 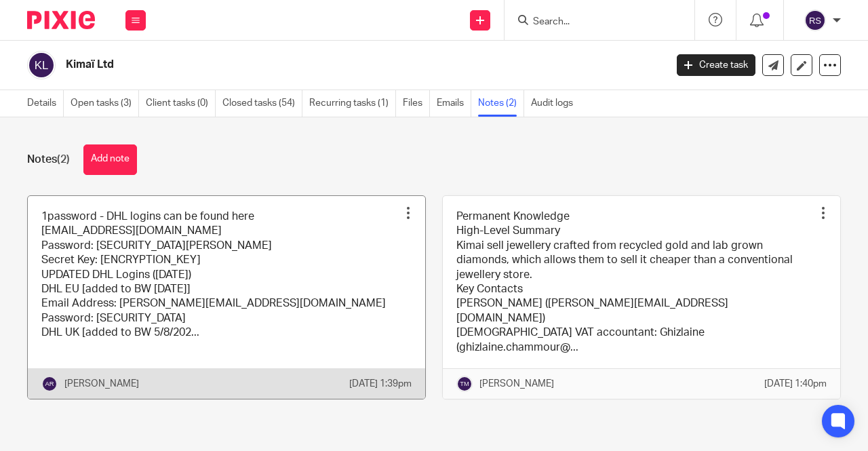 What do you see at coordinates (716, 65) in the screenshot?
I see `a: Create task` at bounding box center [716, 65].